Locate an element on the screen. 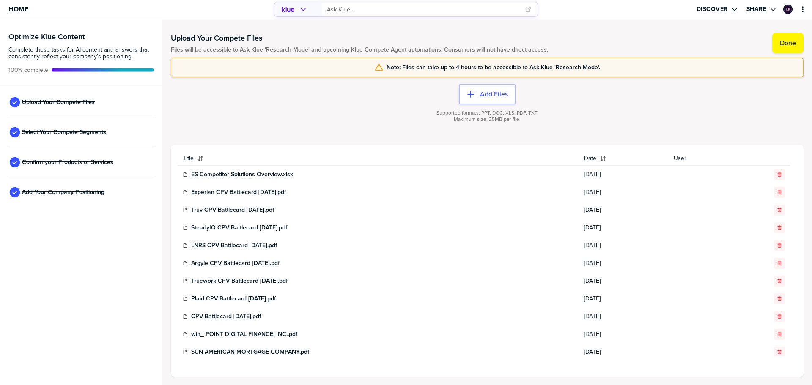 This screenshot has width=812, height=385. a: ES Competitor Solutions Overview.xlsx is located at coordinates (242, 175).